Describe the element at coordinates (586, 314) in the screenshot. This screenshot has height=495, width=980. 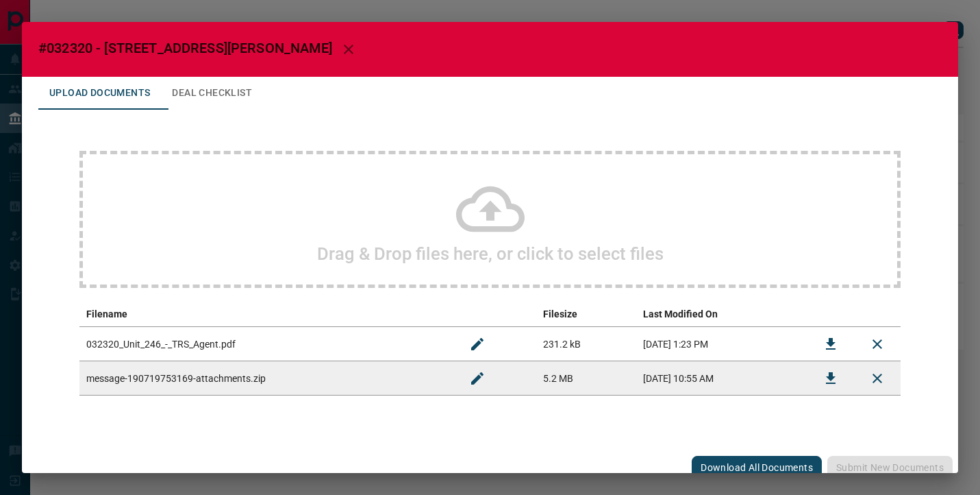
I see `th: Filesize` at that location.